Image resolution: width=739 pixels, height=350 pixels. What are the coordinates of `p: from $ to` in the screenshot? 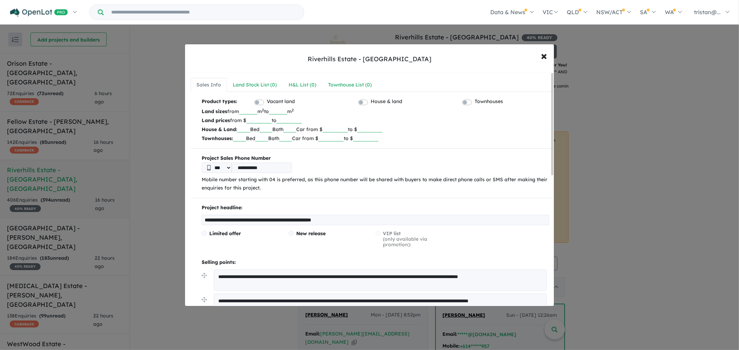 It's located at (375, 121).